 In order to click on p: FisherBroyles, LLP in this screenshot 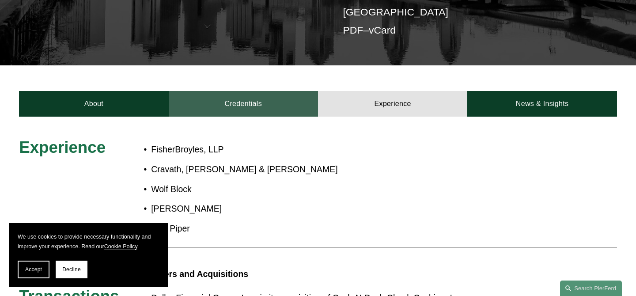, I will do `click(346, 149)`.